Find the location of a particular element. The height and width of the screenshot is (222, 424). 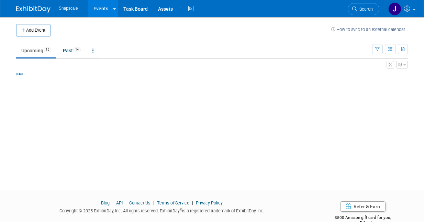

button: Add Event is located at coordinates (33, 30).